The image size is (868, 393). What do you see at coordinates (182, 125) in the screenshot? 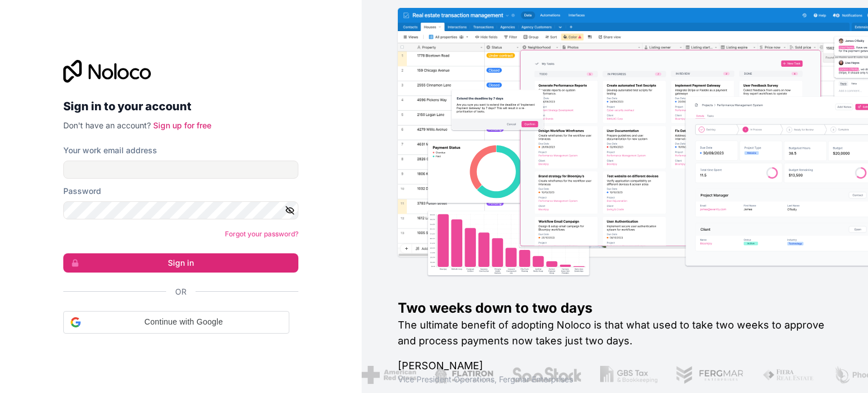
I see `a: Sign up for free` at bounding box center [182, 125].